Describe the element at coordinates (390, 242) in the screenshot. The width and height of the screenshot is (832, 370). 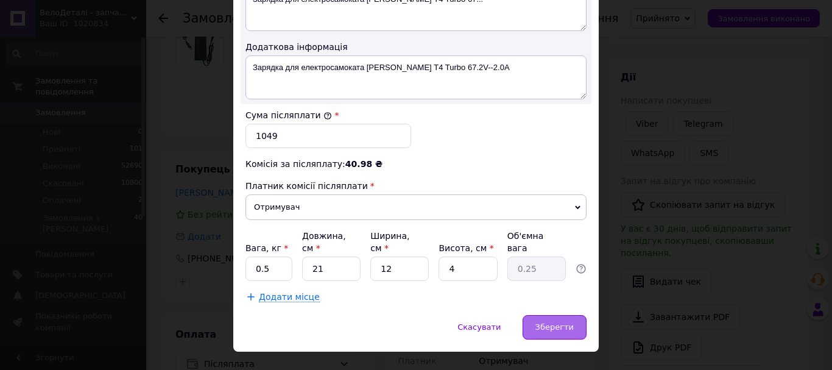
I see `label: Ширина, см` at that location.